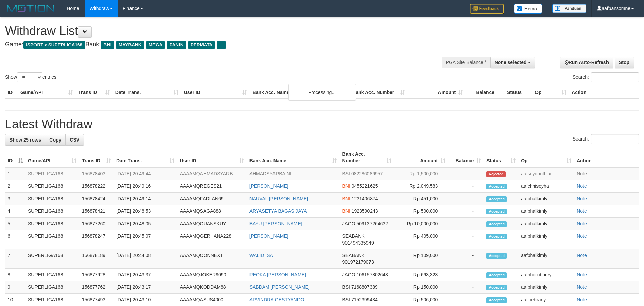  What do you see at coordinates (96, 259) in the screenshot?
I see `td: 156878189` at bounding box center [96, 259].